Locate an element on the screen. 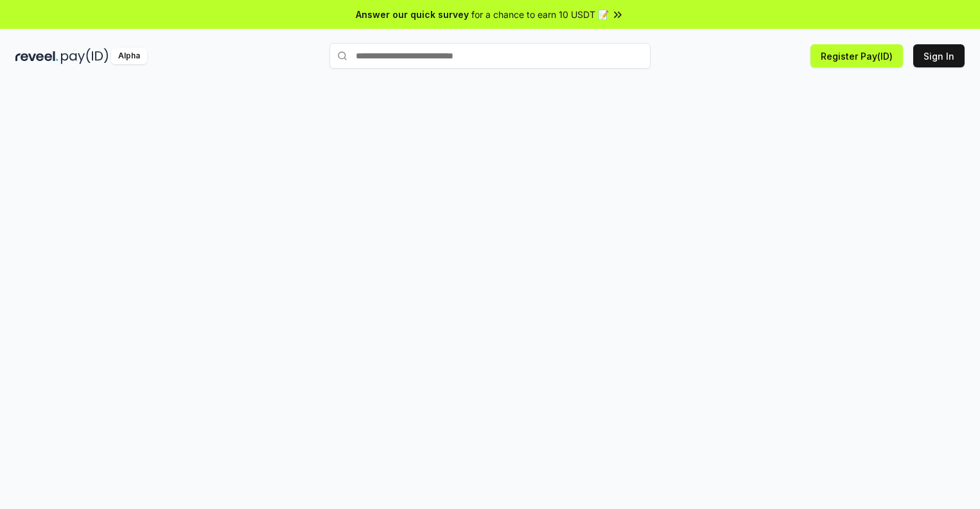 The image size is (980, 509). span: for a chance to earn 10 USDT 📝 is located at coordinates (540, 14).